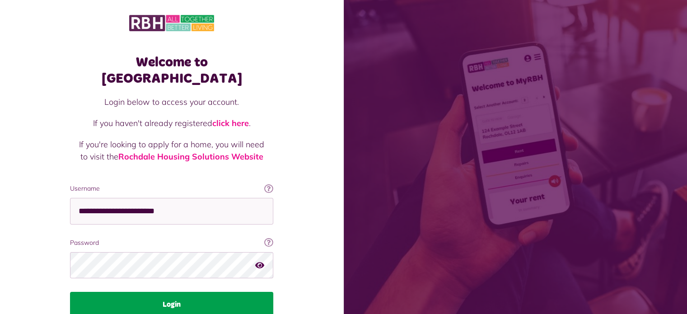  Describe the element at coordinates (172, 123) in the screenshot. I see `p: If you haven't already registered .` at that location.